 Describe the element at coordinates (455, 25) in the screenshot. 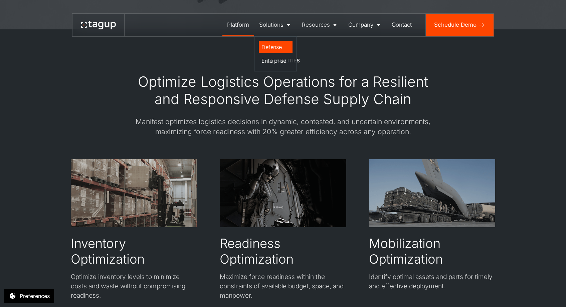

I see `div: Schedule Demo` at that location.